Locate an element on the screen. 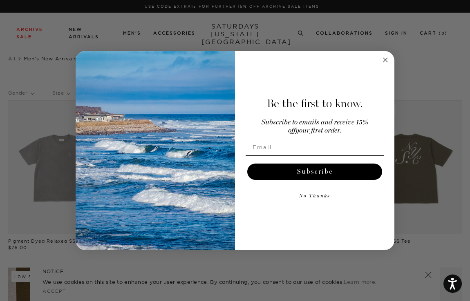 The height and width of the screenshot is (301, 470). button: Subscribe is located at coordinates (315, 172).